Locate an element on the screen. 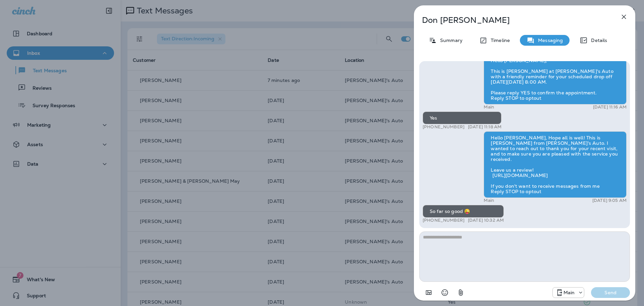 Image resolution: width=644 pixels, height=306 pixels. div: Yes is located at coordinates (462, 118).